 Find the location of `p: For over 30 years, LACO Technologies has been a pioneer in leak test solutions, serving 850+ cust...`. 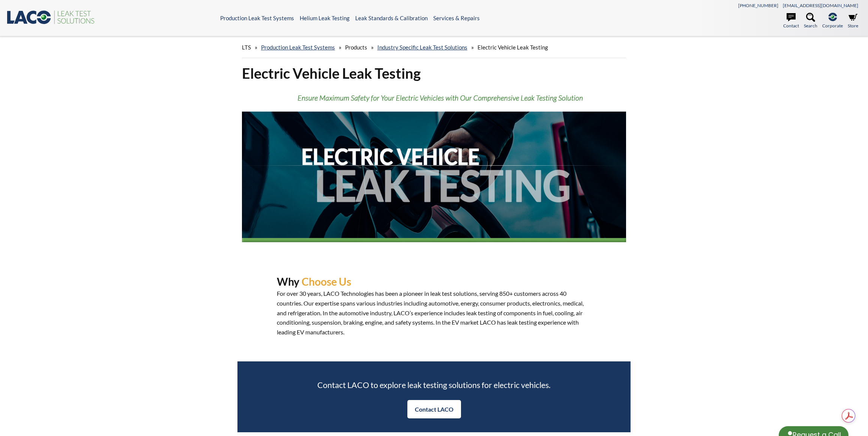

p: For over 30 years, LACO Technologies has been a pioneer in leak test solutions, serving 850+ cust... is located at coordinates (434, 313).